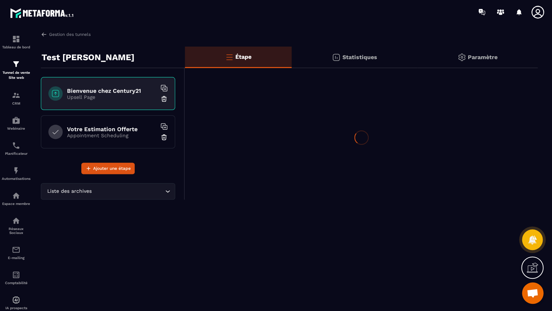 Image resolution: width=552 pixels, height=311 pixels. I want to click on a: schedulerschedulerPlanificateur, so click(16, 148).